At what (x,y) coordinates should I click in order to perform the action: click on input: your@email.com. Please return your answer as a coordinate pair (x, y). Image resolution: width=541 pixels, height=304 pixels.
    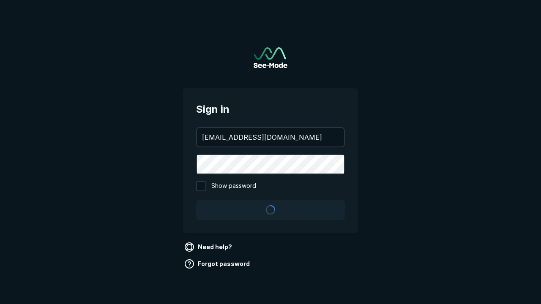
    Looking at the image, I should click on (270, 137).